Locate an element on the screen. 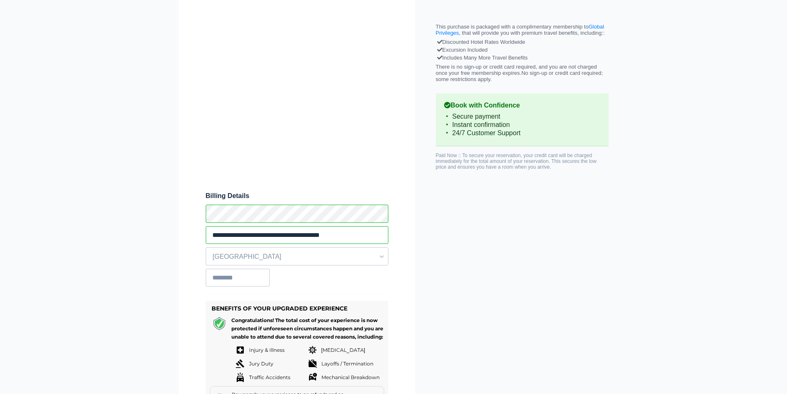  li: Secure payment is located at coordinates (522, 116).